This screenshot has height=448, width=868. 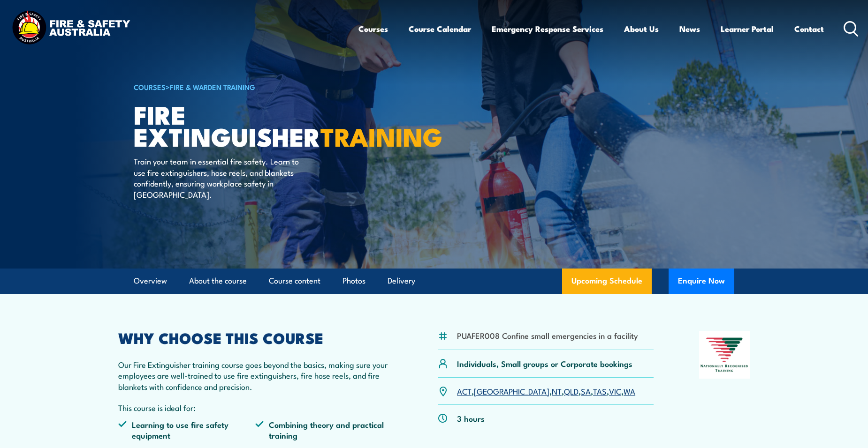 What do you see at coordinates (690, 29) in the screenshot?
I see `a: News` at bounding box center [690, 29].